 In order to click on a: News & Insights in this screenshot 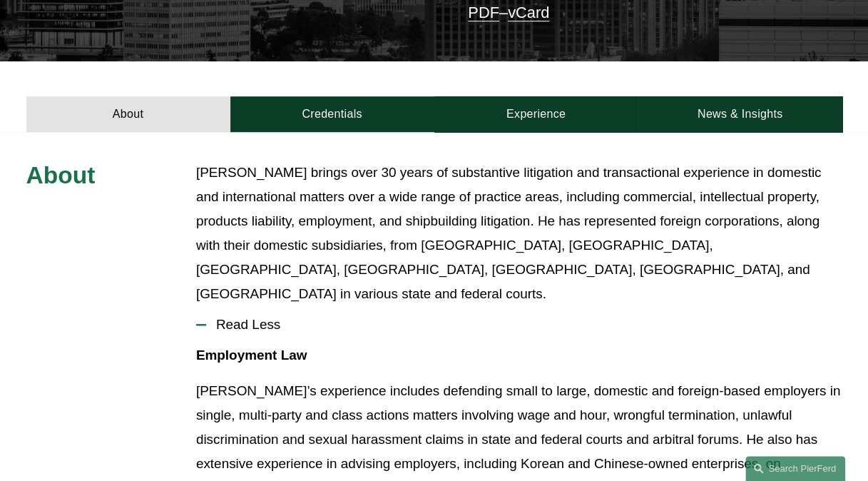, I will do `click(740, 113)`.